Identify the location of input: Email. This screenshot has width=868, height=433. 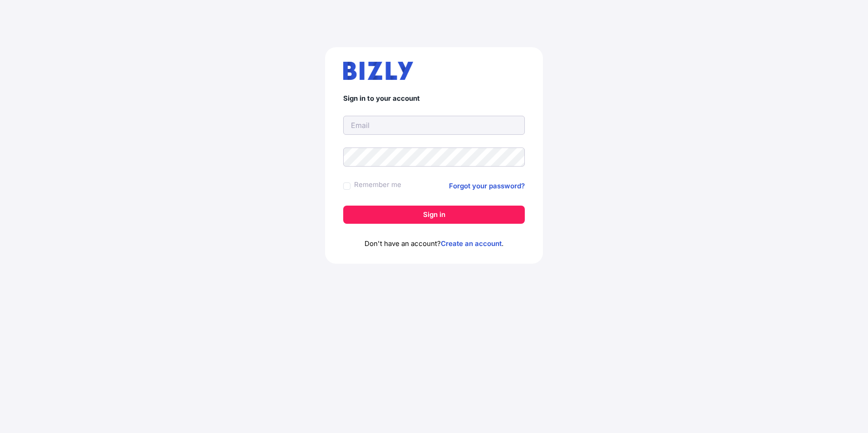
(434, 125).